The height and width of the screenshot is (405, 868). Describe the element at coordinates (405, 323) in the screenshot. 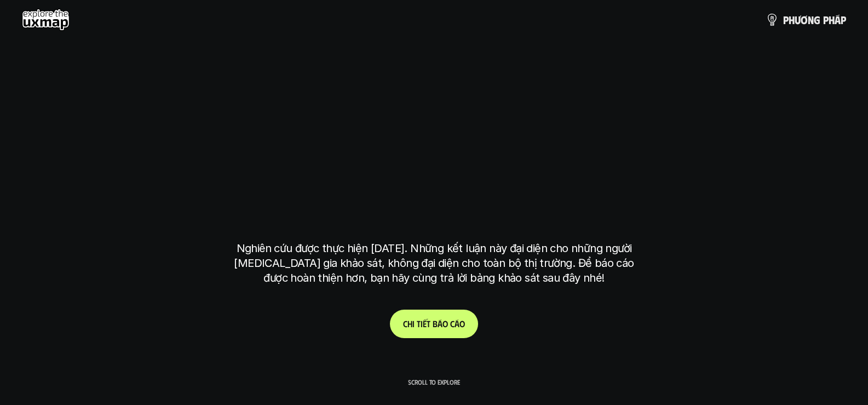

I see `span: C` at that location.